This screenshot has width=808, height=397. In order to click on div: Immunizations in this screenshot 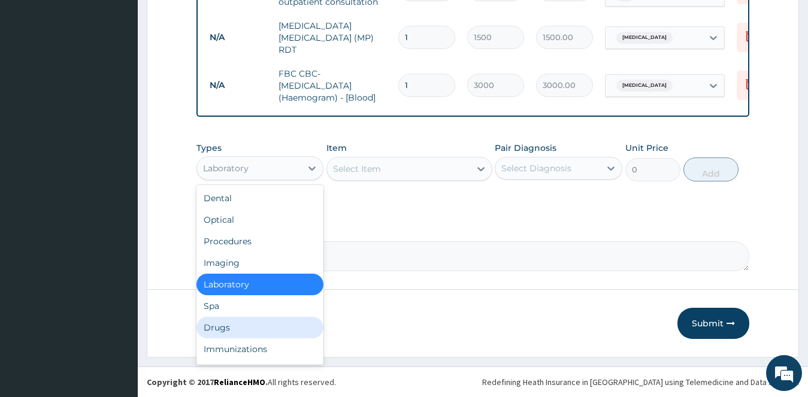, I will do `click(260, 349)`.